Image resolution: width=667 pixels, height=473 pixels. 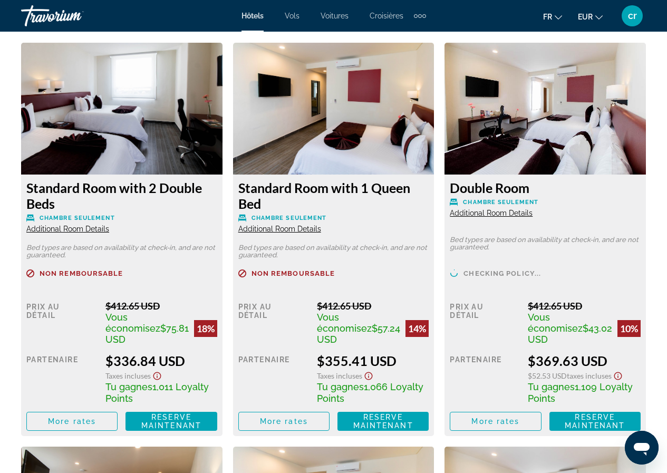 What do you see at coordinates (358, 334) in the screenshot?
I see `span: $57.24 USD` at bounding box center [358, 334].